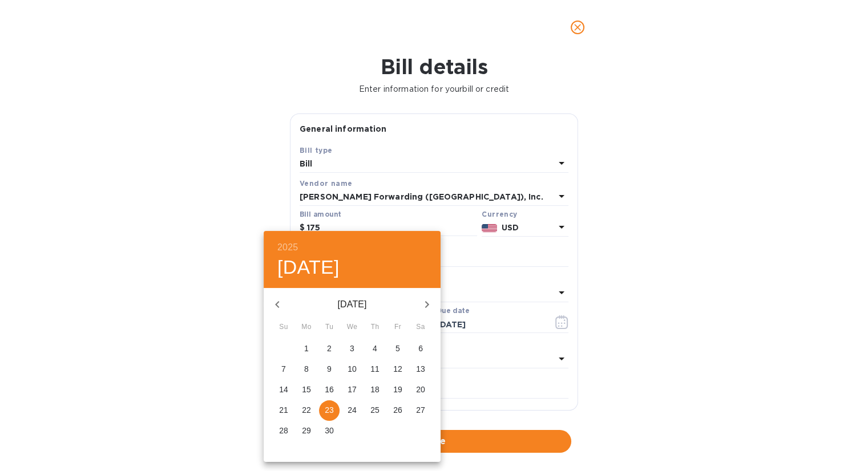 The width and height of the screenshot is (868, 471). I want to click on button: 4, so click(375, 349).